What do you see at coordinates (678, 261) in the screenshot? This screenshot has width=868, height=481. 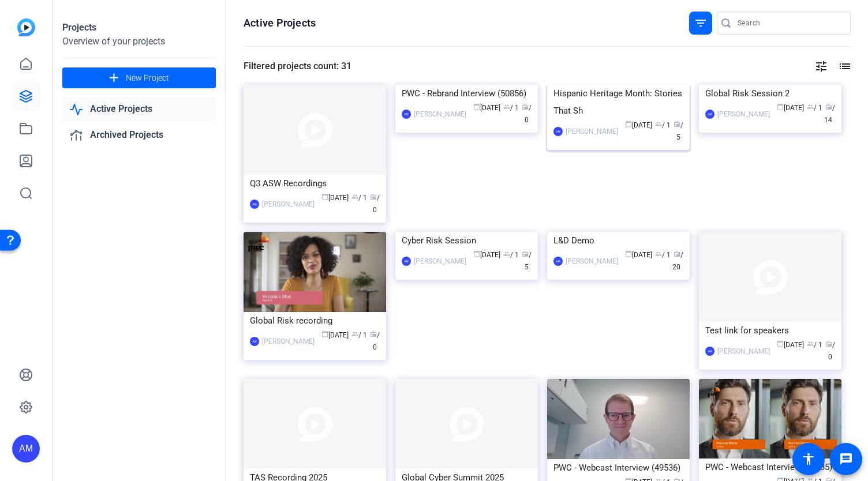 I see `span: / 20` at bounding box center [678, 261].